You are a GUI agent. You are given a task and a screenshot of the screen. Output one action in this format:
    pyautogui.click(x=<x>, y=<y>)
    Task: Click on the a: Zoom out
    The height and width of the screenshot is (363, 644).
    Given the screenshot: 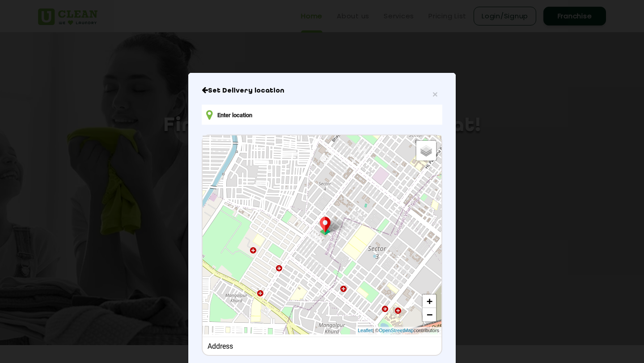 What is the action you would take?
    pyautogui.click(x=429, y=315)
    